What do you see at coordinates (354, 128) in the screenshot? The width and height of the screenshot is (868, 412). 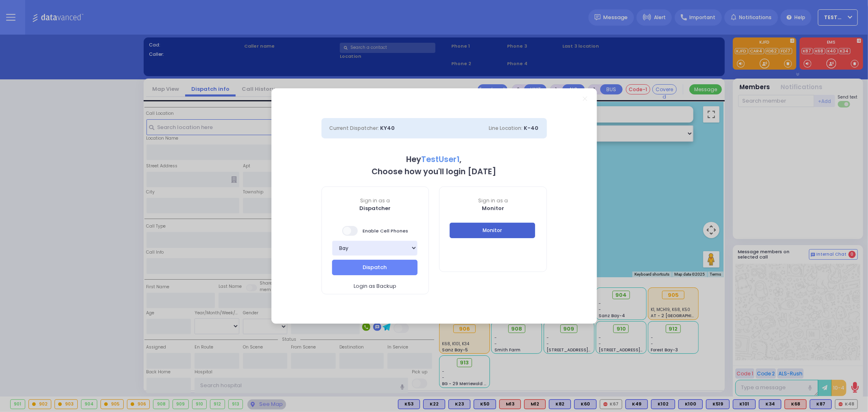 I see `span: Current Dispatcher:` at bounding box center [354, 128].